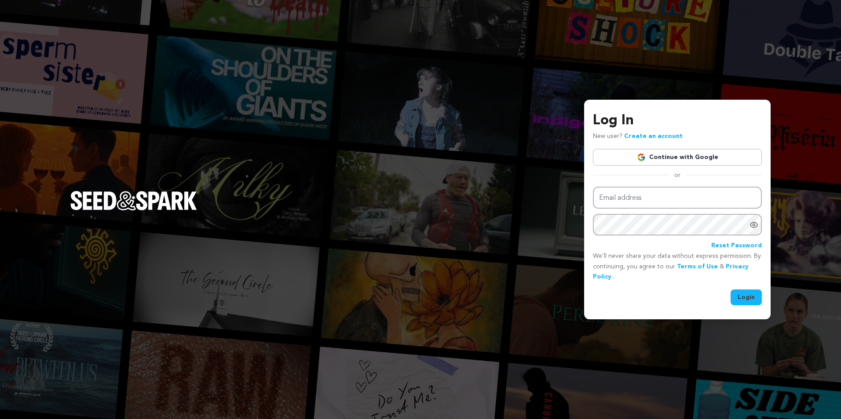 This screenshot has width=841, height=419. Describe the element at coordinates (746, 298) in the screenshot. I see `button: Login` at that location.